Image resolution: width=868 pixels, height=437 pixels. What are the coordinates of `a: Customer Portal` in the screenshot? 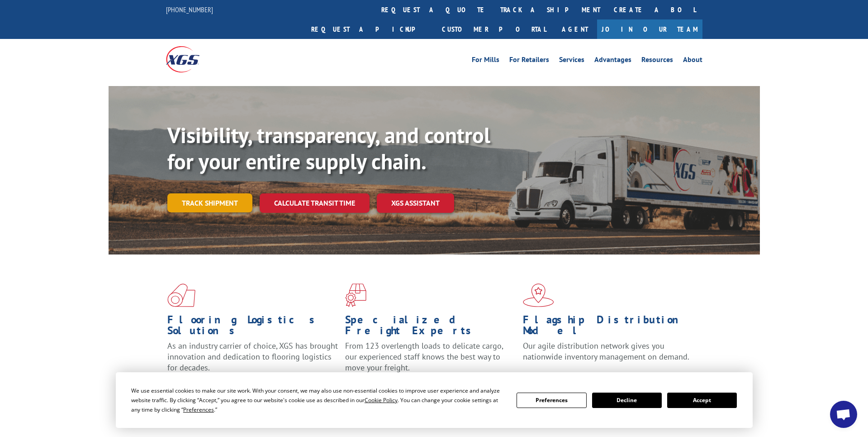 It's located at (494, 29).